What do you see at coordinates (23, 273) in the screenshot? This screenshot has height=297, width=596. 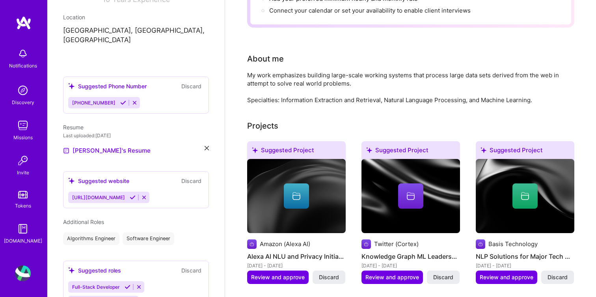 I see `img: User Avatar` at bounding box center [23, 273].